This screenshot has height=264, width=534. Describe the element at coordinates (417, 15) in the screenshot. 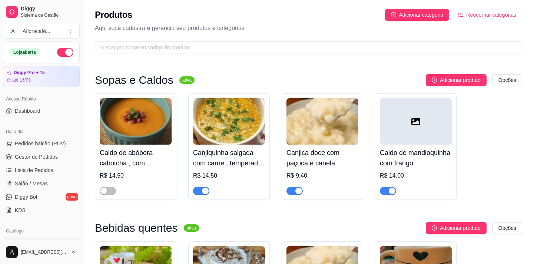

I see `button: Adicionar categoria` at that location.